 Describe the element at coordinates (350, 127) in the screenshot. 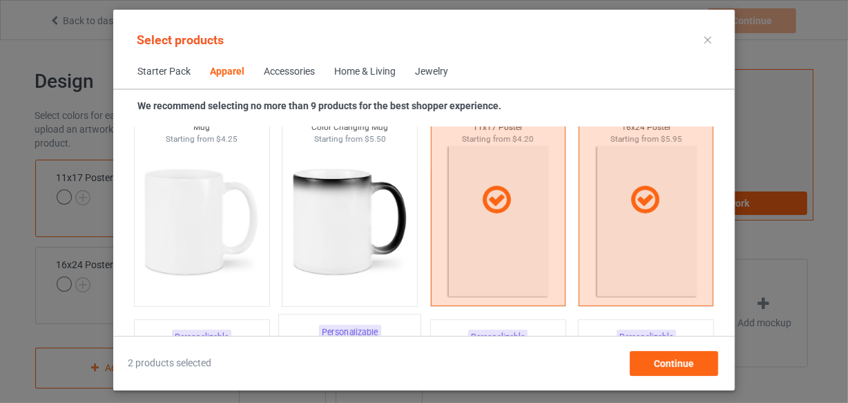

I see `div: Color Changing Mug` at that location.